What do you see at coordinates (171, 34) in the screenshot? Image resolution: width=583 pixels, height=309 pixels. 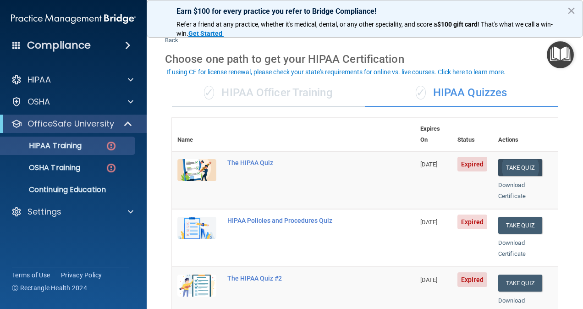 I see `a: Back` at bounding box center [171, 34].